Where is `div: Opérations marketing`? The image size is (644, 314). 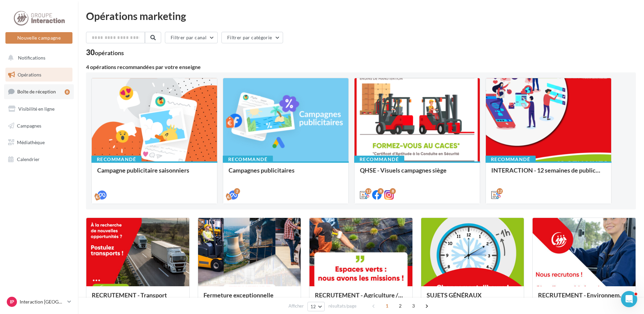
div: Opérations marketing is located at coordinates (361, 16).